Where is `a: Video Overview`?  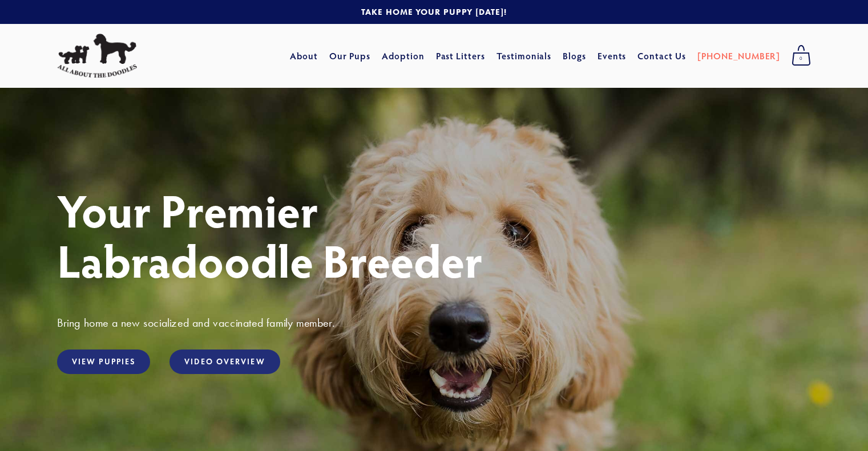 a: Video Overview is located at coordinates (224, 361).